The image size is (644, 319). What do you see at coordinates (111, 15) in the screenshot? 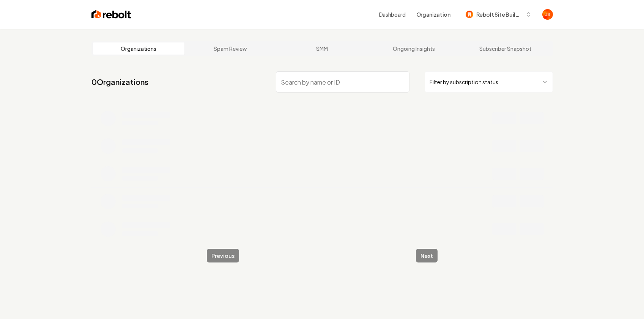
I see `img: Rebolt Logo` at bounding box center [111, 15].